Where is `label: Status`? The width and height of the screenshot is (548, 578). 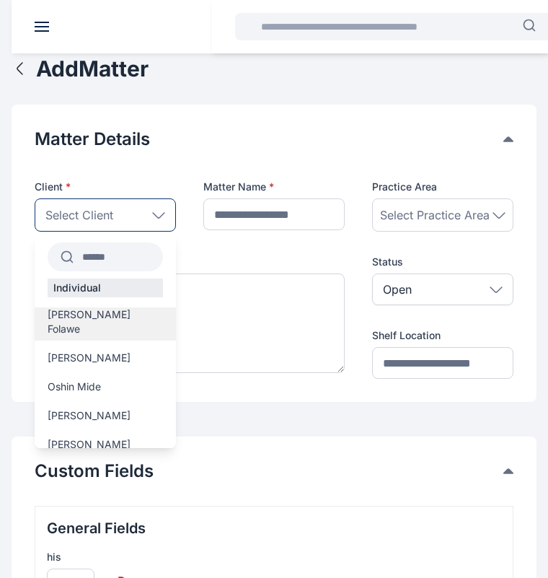
label: Status is located at coordinates (443, 262).